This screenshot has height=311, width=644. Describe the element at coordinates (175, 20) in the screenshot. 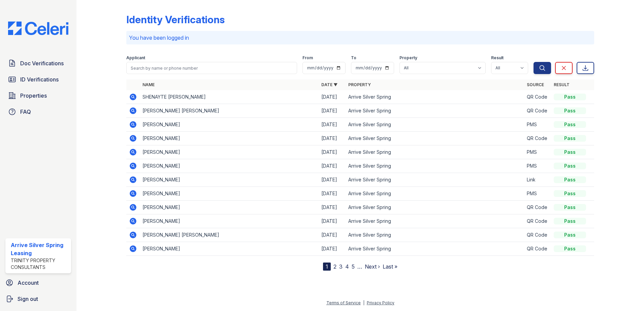

I see `div: Identity Verifications` at that location.